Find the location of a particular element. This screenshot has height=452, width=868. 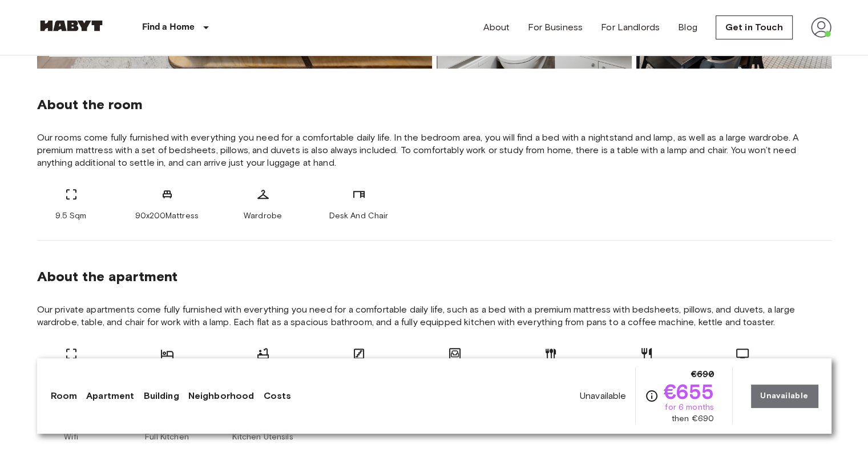

span: Our private apartments come fully furnished with everything you need for a comfortable daily life... is located at coordinates (434, 316).